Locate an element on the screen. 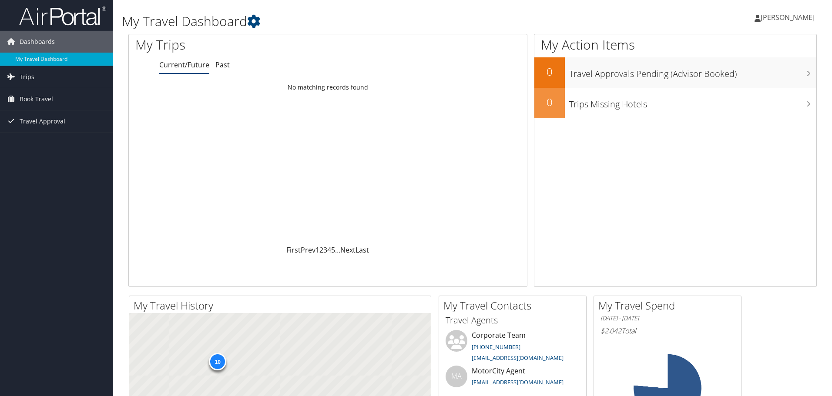 This screenshot has width=832, height=396. li: MotorCity Agent is located at coordinates (512, 380).